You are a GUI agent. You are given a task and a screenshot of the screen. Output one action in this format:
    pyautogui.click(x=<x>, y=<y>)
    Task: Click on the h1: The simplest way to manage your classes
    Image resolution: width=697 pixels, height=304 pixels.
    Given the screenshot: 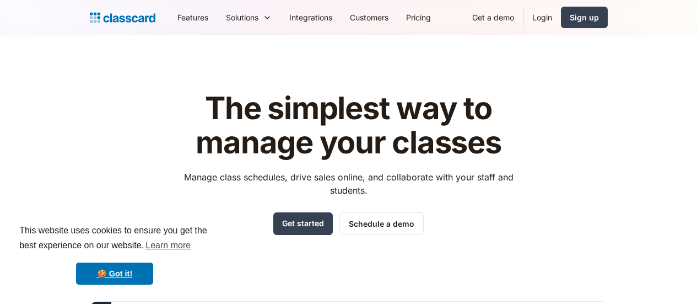 What is the action you would take?
    pyautogui.click(x=348, y=125)
    